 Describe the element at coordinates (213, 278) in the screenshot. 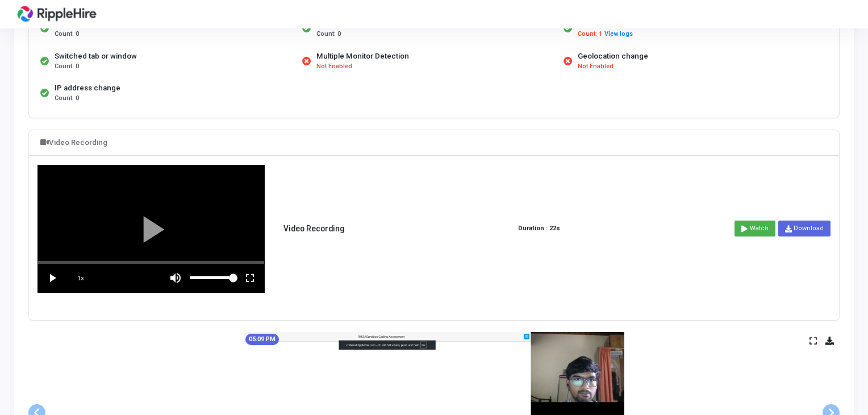

I see `div: volume level` at that location.